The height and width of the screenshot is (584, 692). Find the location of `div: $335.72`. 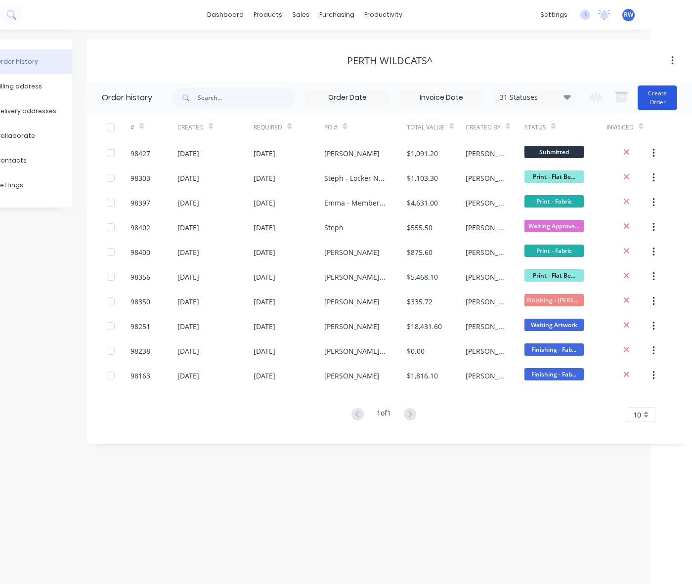

div: $335.72 is located at coordinates (420, 301).